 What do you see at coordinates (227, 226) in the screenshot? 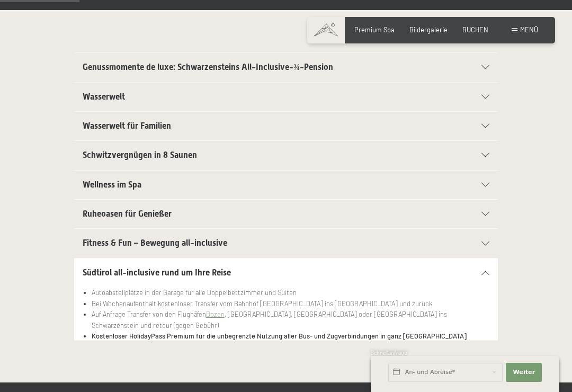
I see `span: Einwilligung Marketing*` at bounding box center [227, 226].